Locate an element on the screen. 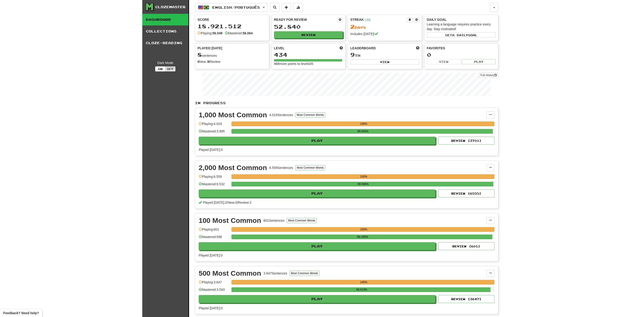 The image size is (644, 317). div: 434 is located at coordinates (308, 54).